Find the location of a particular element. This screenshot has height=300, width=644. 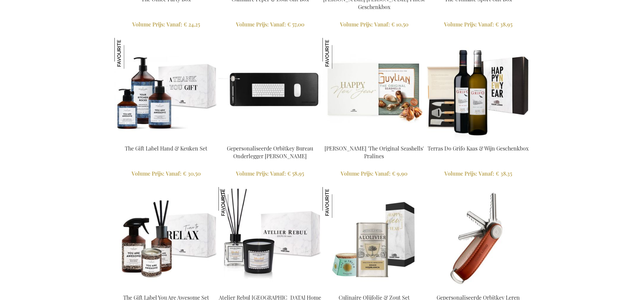

span: € 57,00 is located at coordinates (295, 24).